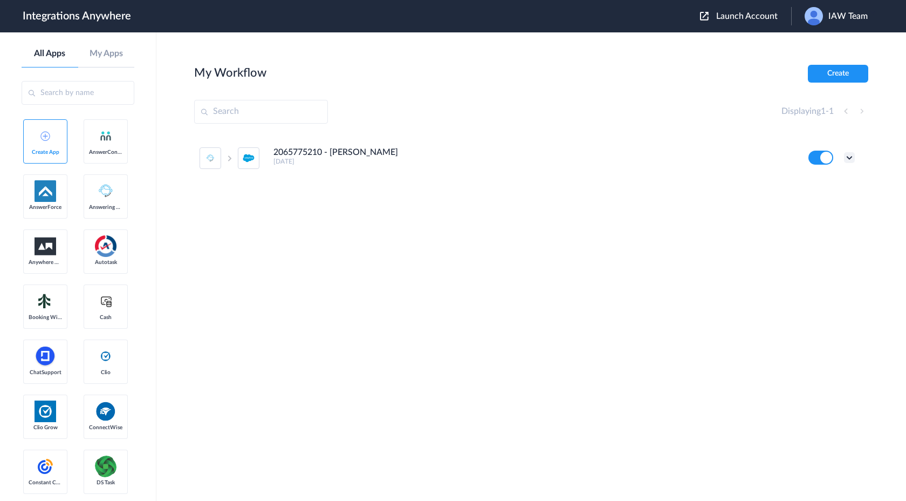 The image size is (906, 501). I want to click on input: Search by name, so click(78, 93).